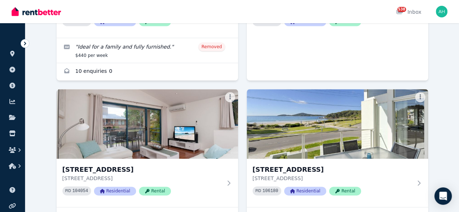 Image resolution: width=459 pixels, height=212 pixels. What do you see at coordinates (443, 196) in the screenshot?
I see `div: Open Intercom Messenger` at bounding box center [443, 196].